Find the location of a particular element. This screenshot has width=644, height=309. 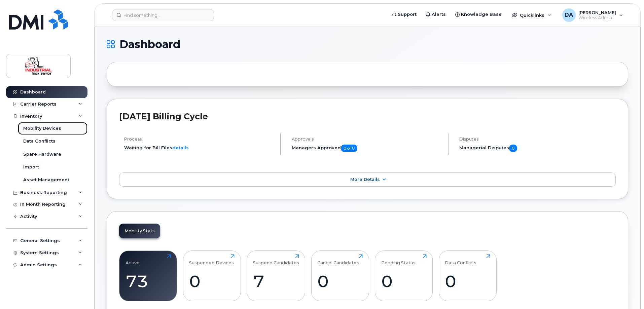

a: Suspended Devices0 is located at coordinates (212, 276).